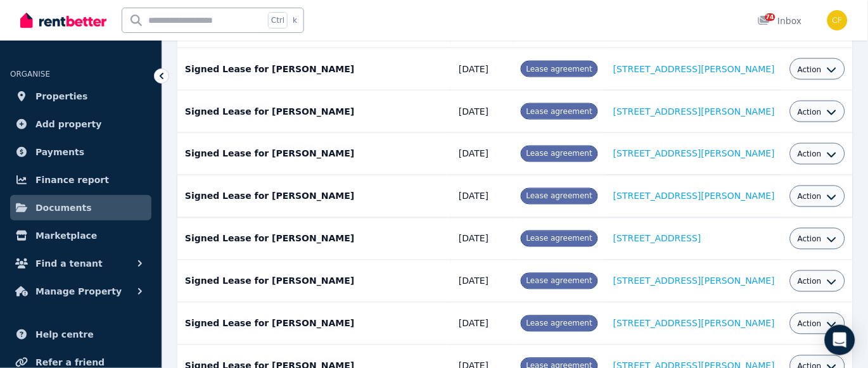  I want to click on span: Ctrl, so click(277, 20).